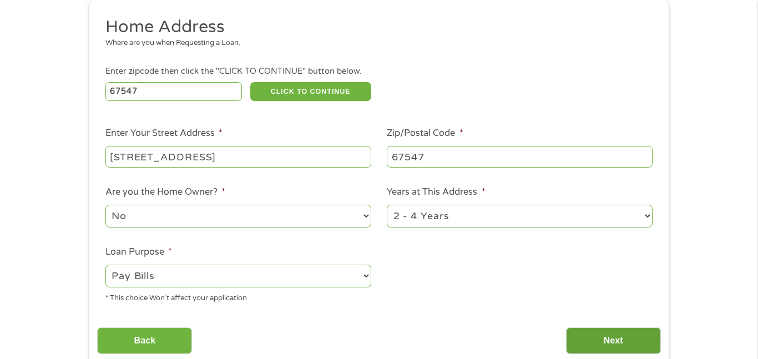  What do you see at coordinates (238, 296) in the screenshot?
I see `div: * This choice Won’t affect your application` at bounding box center [238, 296].